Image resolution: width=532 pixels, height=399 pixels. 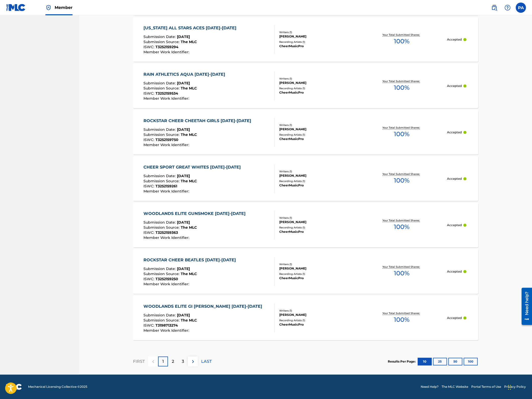 I want to click on p: 3, so click(x=183, y=362).